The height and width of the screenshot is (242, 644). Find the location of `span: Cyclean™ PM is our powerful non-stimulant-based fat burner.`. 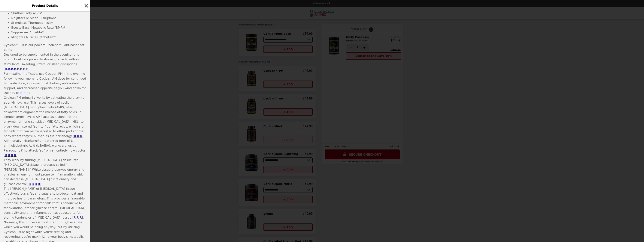

span: Cyclean™ PM is our powerful non-stimulant-based fat burner. is located at coordinates (44, 47).